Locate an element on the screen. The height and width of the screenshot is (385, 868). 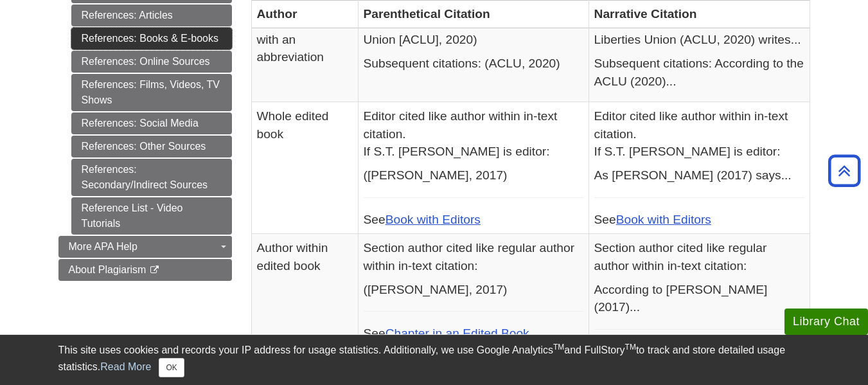
a: References: Secondary/Indirect Sources is located at coordinates (152, 177).